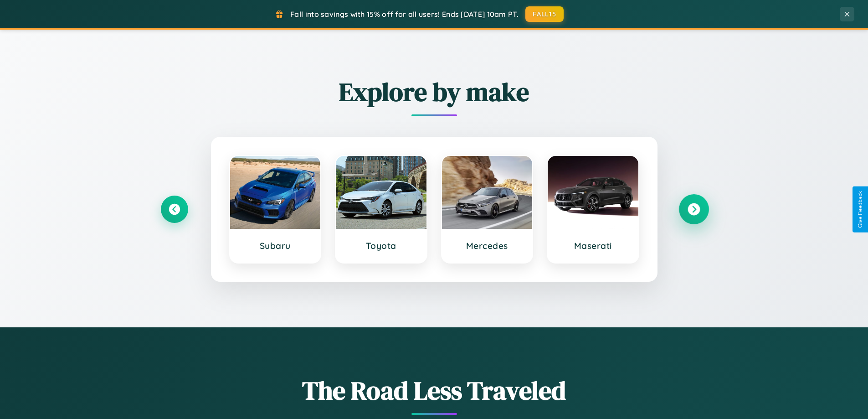 This screenshot has width=868, height=419. Describe the element at coordinates (275, 246) in the screenshot. I see `h3: Subaru` at that location.